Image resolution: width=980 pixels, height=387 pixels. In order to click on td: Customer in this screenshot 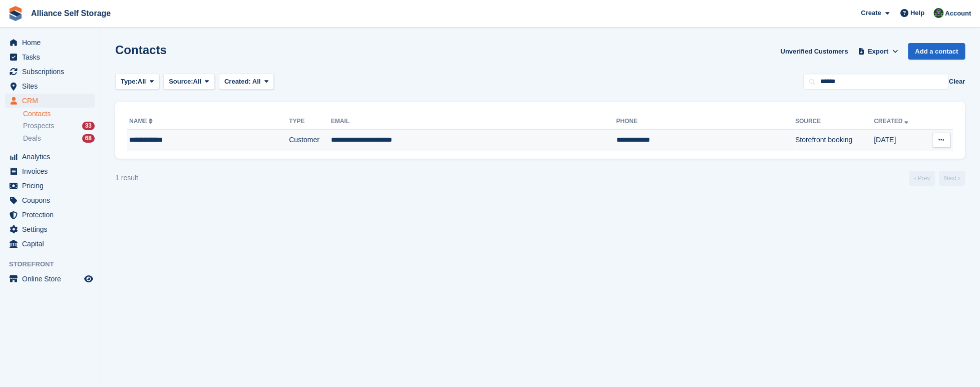, I will do `click(310, 140)`.